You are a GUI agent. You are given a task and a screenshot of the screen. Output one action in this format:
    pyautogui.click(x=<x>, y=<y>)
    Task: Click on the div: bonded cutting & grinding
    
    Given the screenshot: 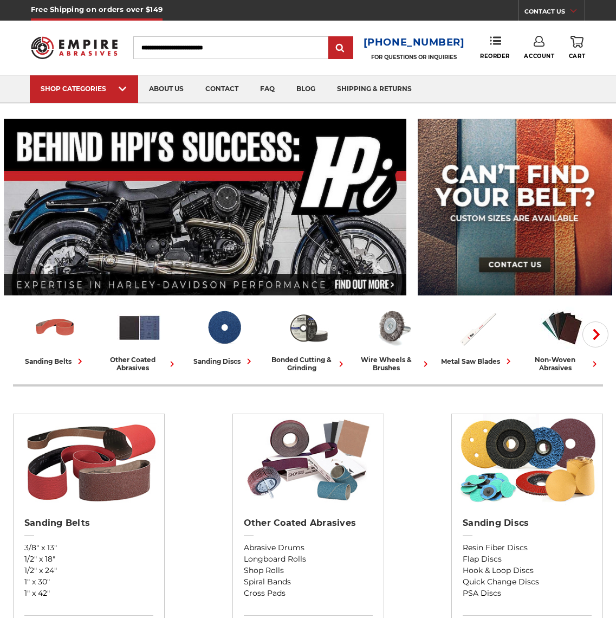 What is the action you would take?
    pyautogui.click(x=309, y=364)
    